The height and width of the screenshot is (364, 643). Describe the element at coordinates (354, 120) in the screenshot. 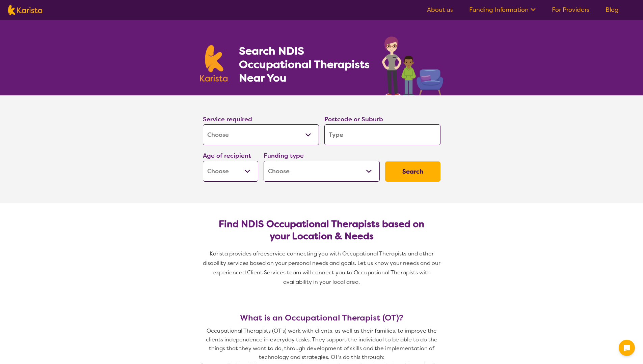

I see `label: Postcode or Suburb` at that location.